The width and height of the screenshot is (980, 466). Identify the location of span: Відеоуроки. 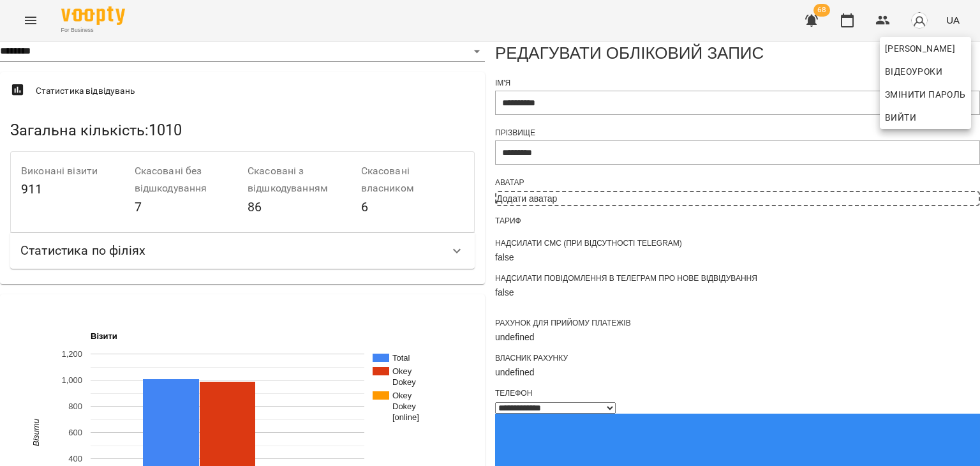
(913, 71).